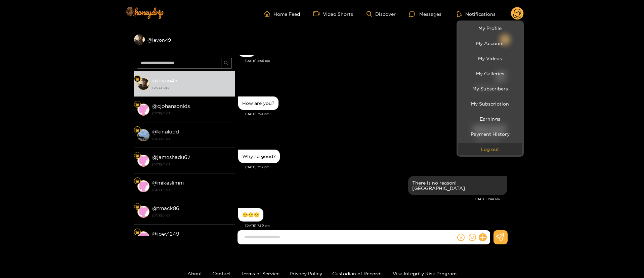  Describe the element at coordinates (490, 134) in the screenshot. I see `a: Payment History` at that location.